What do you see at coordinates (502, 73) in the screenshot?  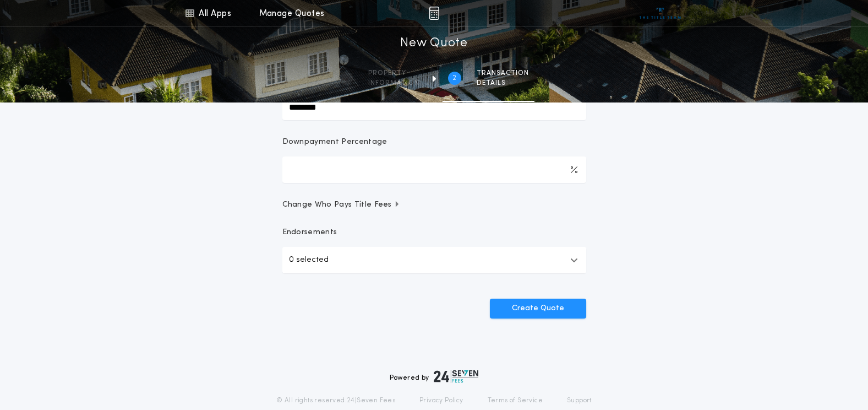 I see `span: Transaction` at bounding box center [502, 73].